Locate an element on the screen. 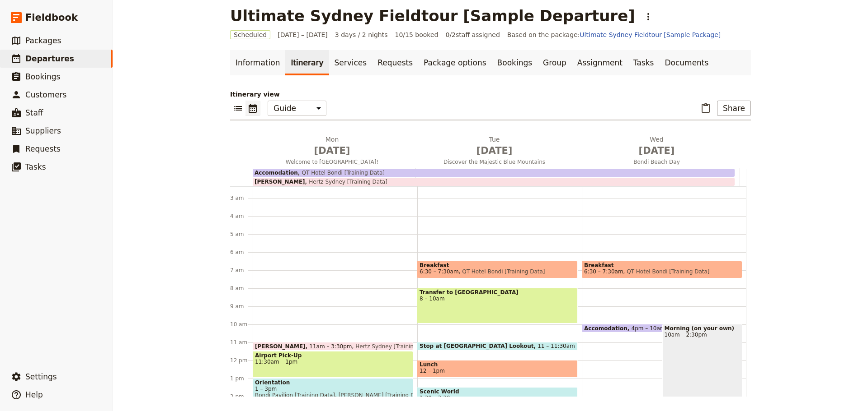 The width and height of the screenshot is (868, 411). div: Accomodation4pm – 10amQT Hotel Bondi [Training Data] is located at coordinates (650, 328).